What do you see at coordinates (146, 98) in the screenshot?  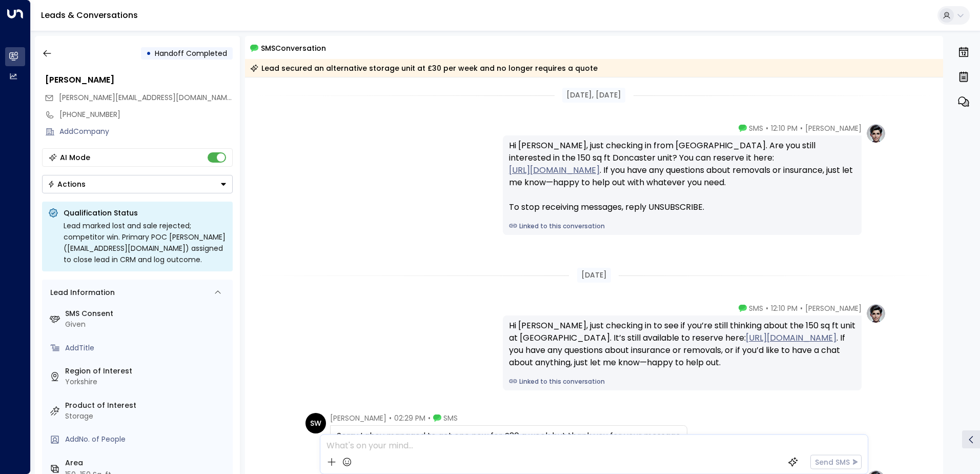 I see `span: sara@1stchoiceforproperty.co.uk` at bounding box center [146, 98].